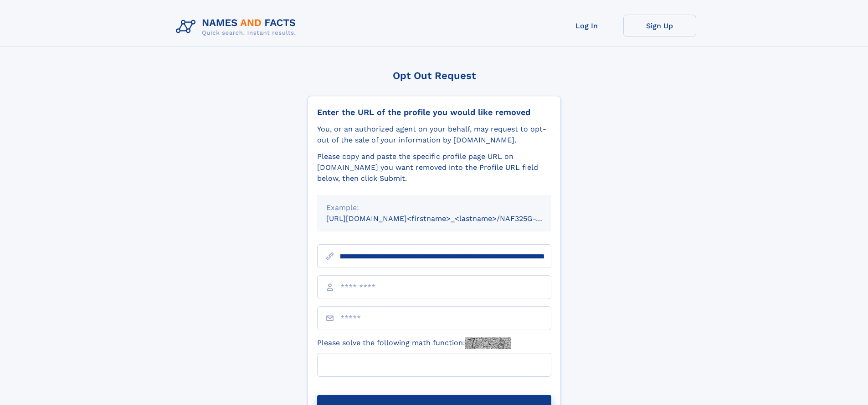 This screenshot has width=868, height=405. What do you see at coordinates (434, 135) in the screenshot?
I see `div: You, or an authorized agent on your behalf, may request to opt-out of the sale of your informatio...` at bounding box center [434, 135].